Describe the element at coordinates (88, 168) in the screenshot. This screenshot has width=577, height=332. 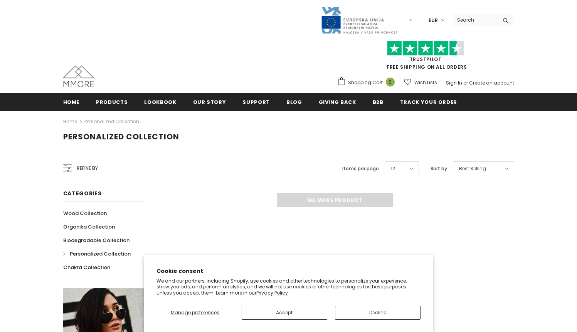
I see `span: Refine by` at that location.